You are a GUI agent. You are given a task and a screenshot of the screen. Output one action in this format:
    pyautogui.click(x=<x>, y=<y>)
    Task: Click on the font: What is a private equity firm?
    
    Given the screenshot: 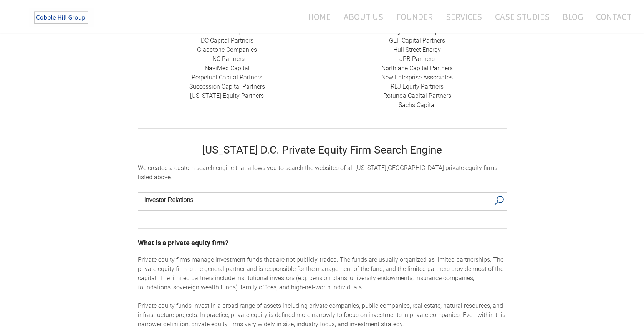 What is the action you would take?
    pyautogui.click(x=184, y=243)
    